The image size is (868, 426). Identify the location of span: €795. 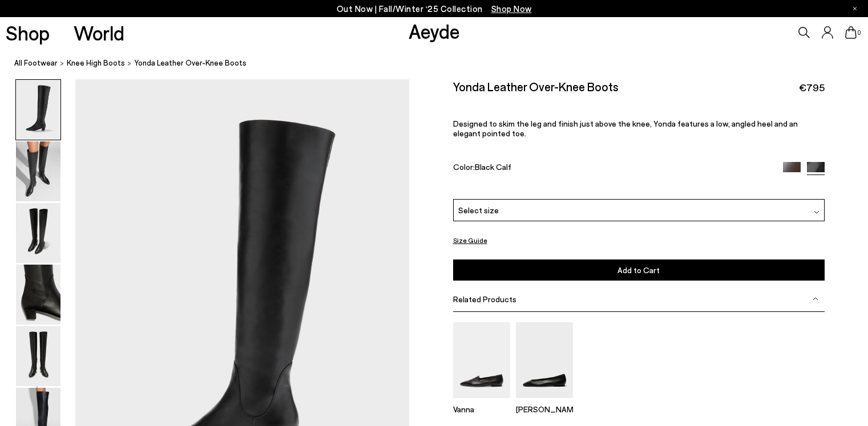
(812, 87).